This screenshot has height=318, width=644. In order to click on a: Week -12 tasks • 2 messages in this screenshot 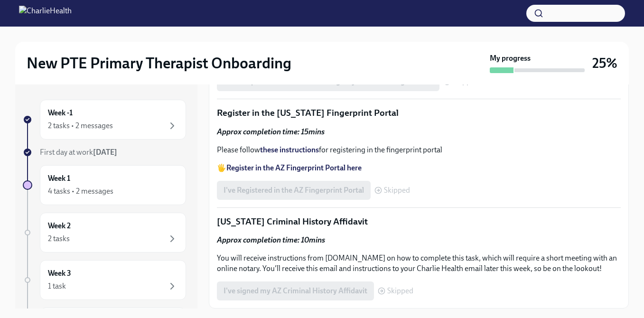, I will do `click(104, 120)`.